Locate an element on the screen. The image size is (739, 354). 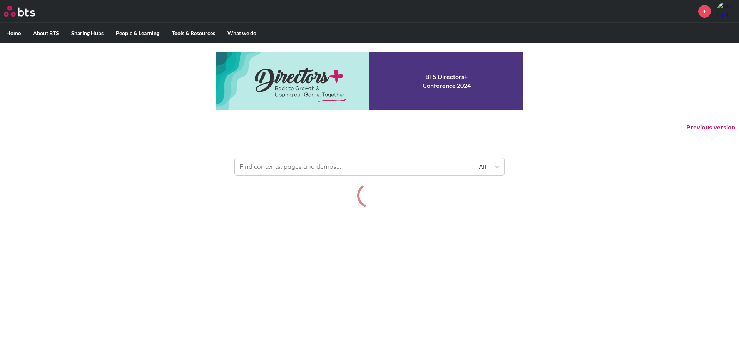
a: Profile is located at coordinates (726, 11).